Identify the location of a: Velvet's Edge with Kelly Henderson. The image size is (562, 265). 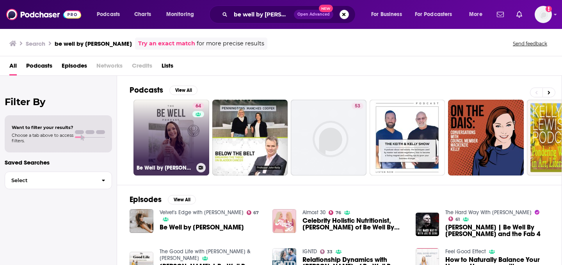
(202, 212).